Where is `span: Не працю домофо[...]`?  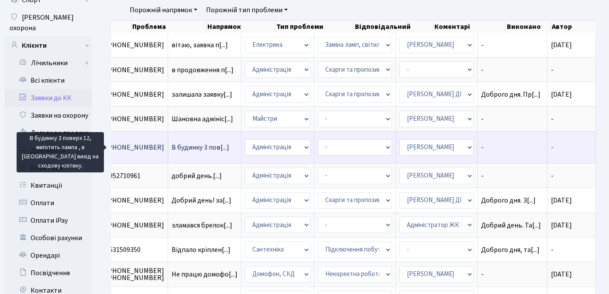 span: Не працю домофо[...] is located at coordinates (204, 274).